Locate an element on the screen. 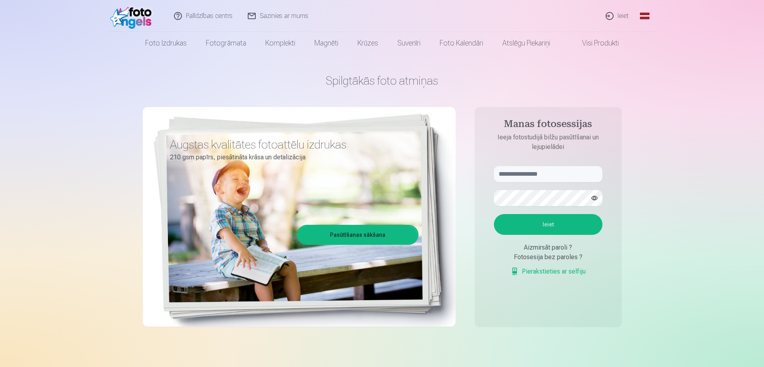 The image size is (764, 367). p: Ieeja fotostudijā bilžu pasūtīšanai un lejupielādei is located at coordinates (548, 142).